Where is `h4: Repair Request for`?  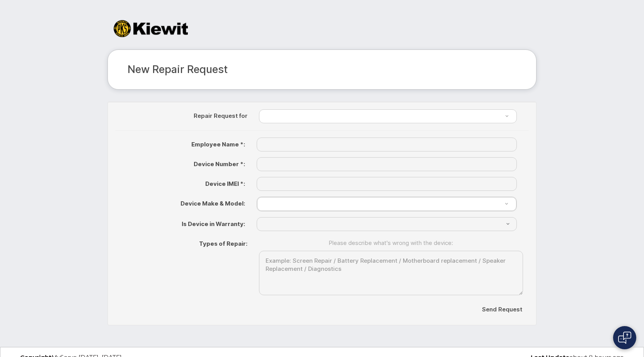
h4: Repair Request for is located at coordinates (184, 116).